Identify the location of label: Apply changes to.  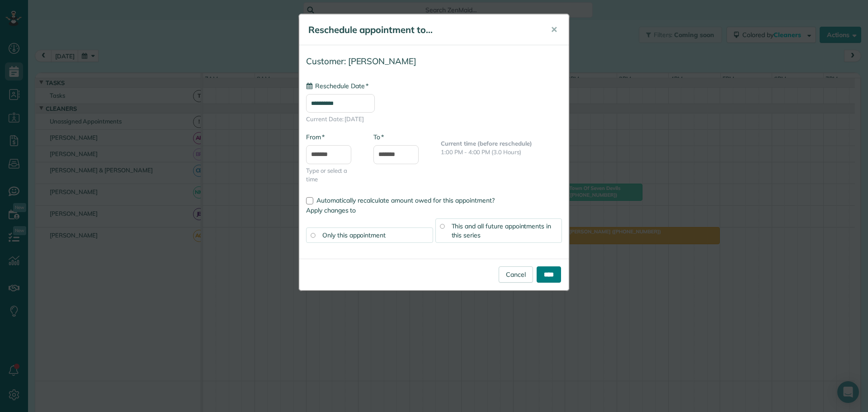
(434, 211).